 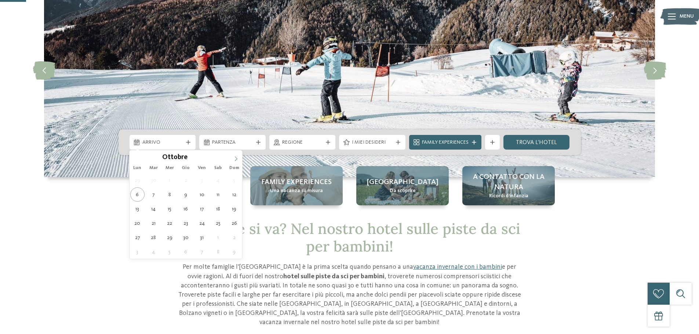 I want to click on span: Novembre 8, 2025, so click(x=218, y=252).